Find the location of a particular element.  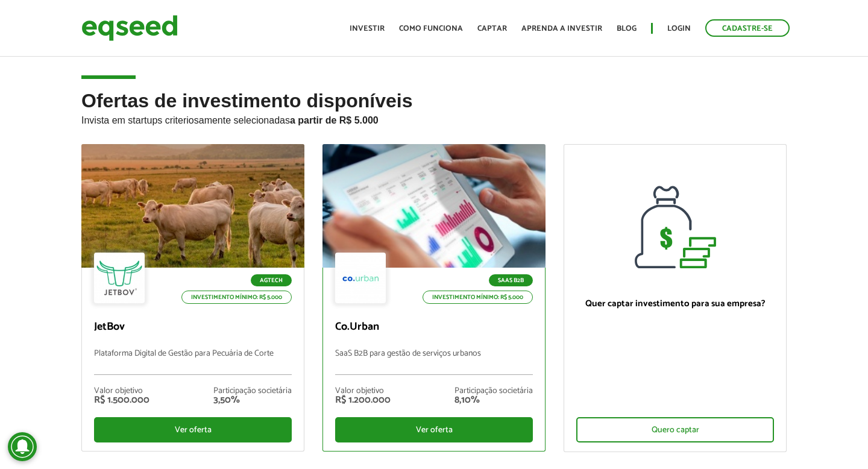

p: JetBov is located at coordinates (193, 328).